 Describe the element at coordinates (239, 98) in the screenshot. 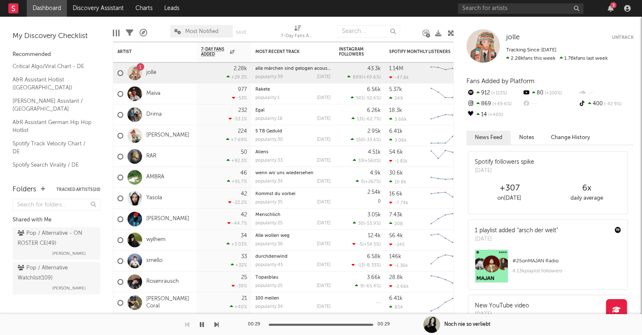

I see `div: -53 %` at that location.